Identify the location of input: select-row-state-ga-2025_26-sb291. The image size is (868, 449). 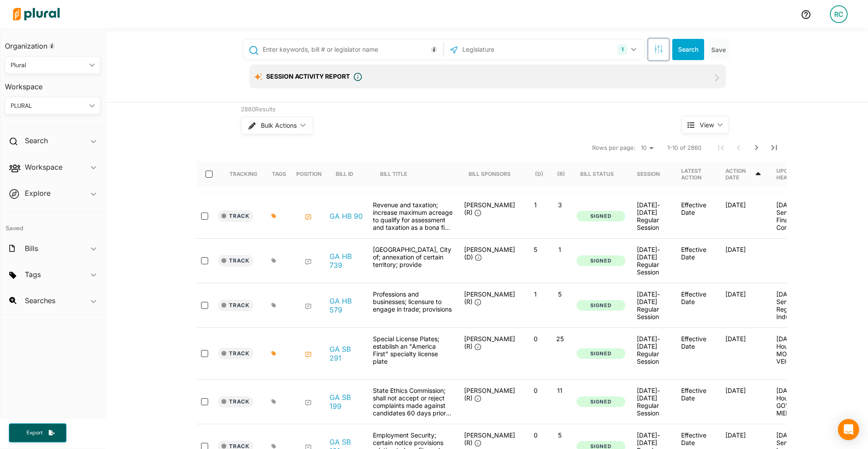
(205, 354).